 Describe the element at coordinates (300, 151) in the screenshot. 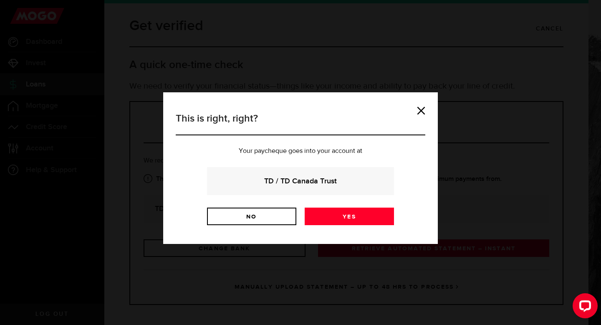

I see `p: Your paycheque goes into your account at` at that location.